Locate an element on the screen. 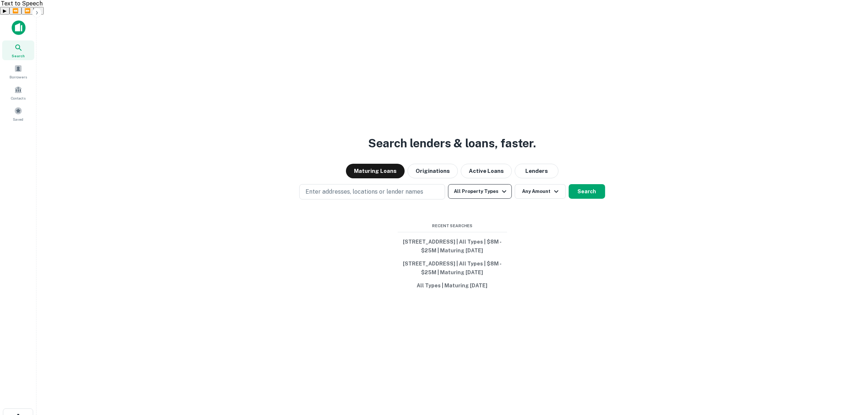 This screenshot has width=868, height=415. a: Borrowers is located at coordinates (18, 71).